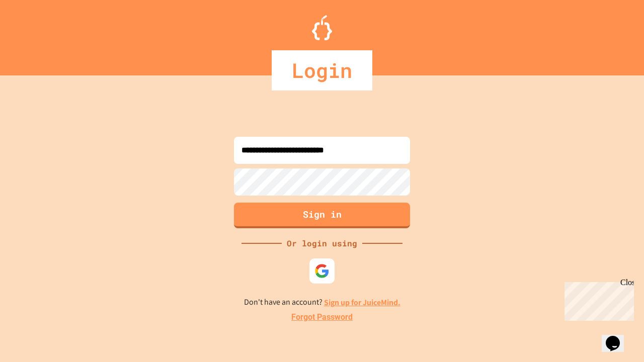  What do you see at coordinates (322, 317) in the screenshot?
I see `a: Forgot Password` at bounding box center [322, 317].